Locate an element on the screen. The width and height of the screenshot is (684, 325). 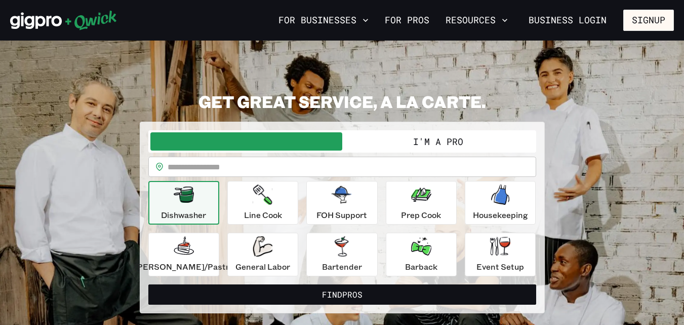
p: Barback is located at coordinates (421, 266).